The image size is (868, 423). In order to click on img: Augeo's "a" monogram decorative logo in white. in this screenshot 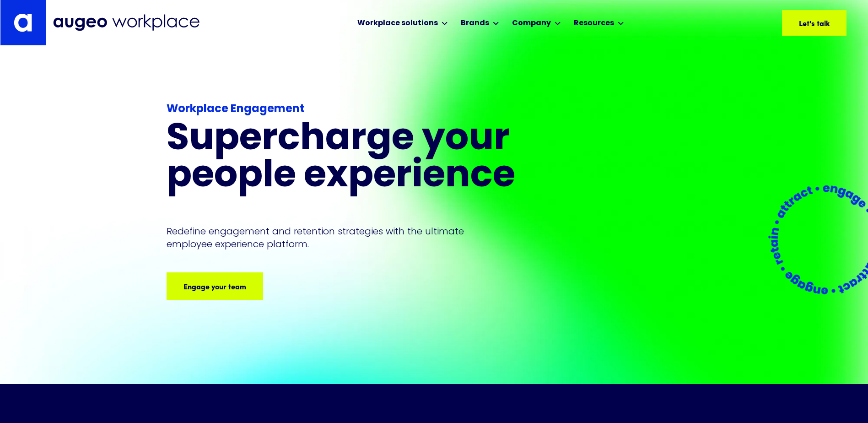, I will do `click(23, 22)`.